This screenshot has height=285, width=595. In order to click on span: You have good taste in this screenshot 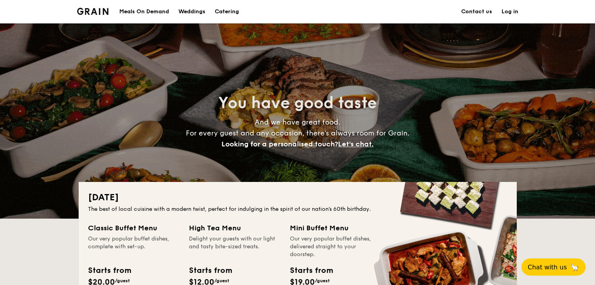, I will do `click(297, 103)`.